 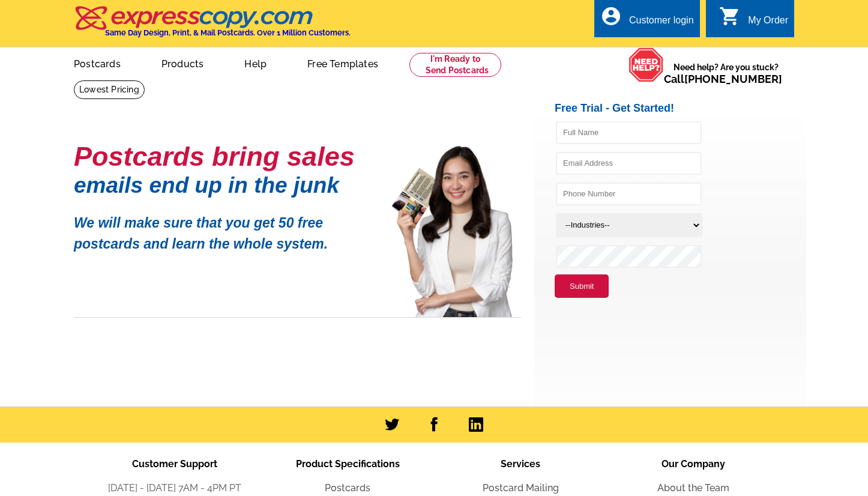 I want to click on input: Phone Number, so click(x=628, y=194).